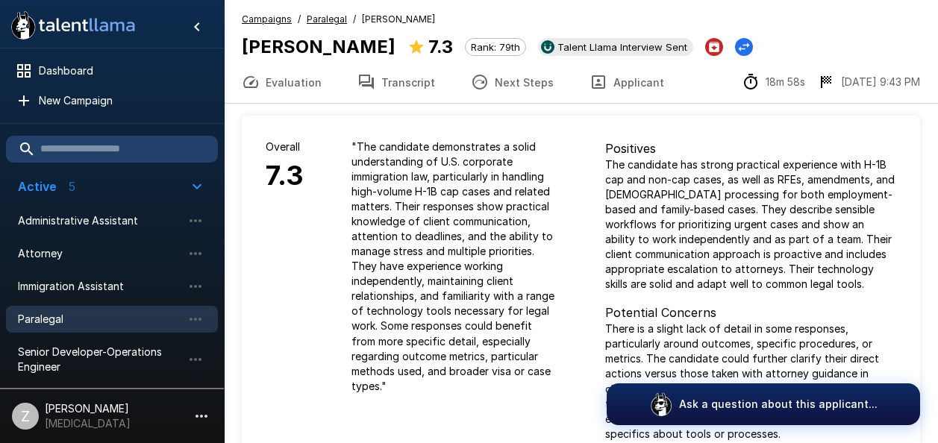 The image size is (938, 443). Describe the element at coordinates (396, 82) in the screenshot. I see `button: Transcript` at that location.